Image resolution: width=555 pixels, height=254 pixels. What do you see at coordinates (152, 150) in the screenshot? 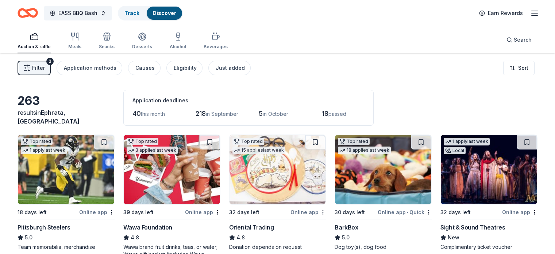
I see `div: 3 applies last week` at bounding box center [152, 150].